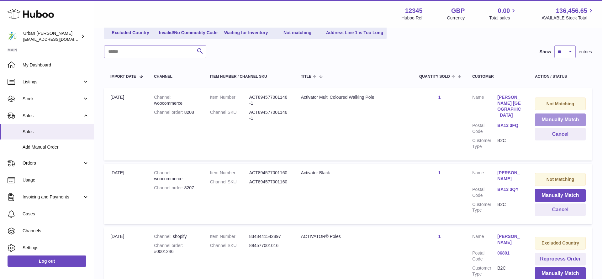 Image resolution: width=602 pixels, height=279 pixels. Describe the element at coordinates (52, 82) in the screenshot. I see `span: Listings` at that location.